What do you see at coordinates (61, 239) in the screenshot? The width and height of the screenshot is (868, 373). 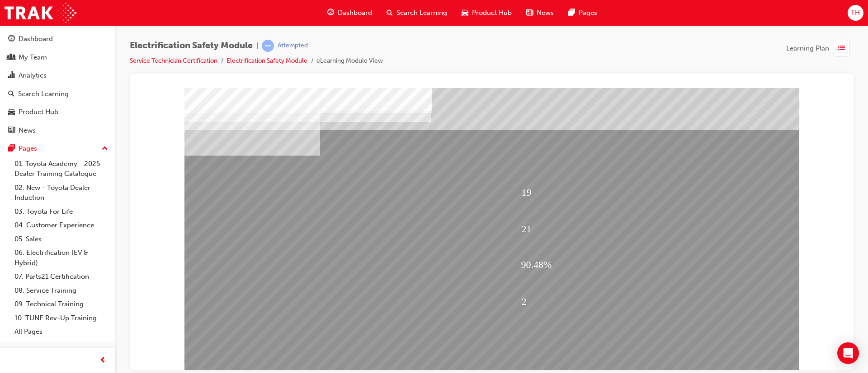 I see `a: 05. Sales` at bounding box center [61, 239].